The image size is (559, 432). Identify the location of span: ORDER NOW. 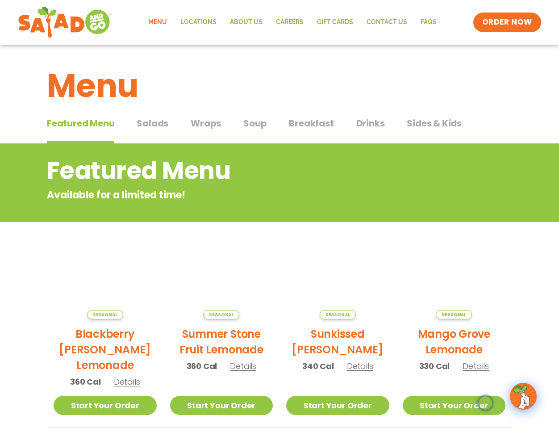
(508, 22).